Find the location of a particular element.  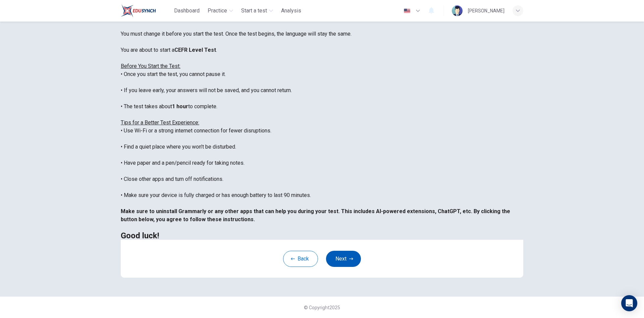

h2: Good luck! is located at coordinates (322, 236).